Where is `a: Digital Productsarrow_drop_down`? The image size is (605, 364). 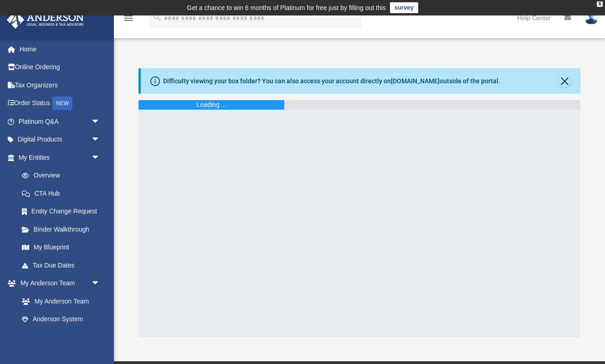 a: Digital Productsarrow_drop_down is located at coordinates (60, 140).